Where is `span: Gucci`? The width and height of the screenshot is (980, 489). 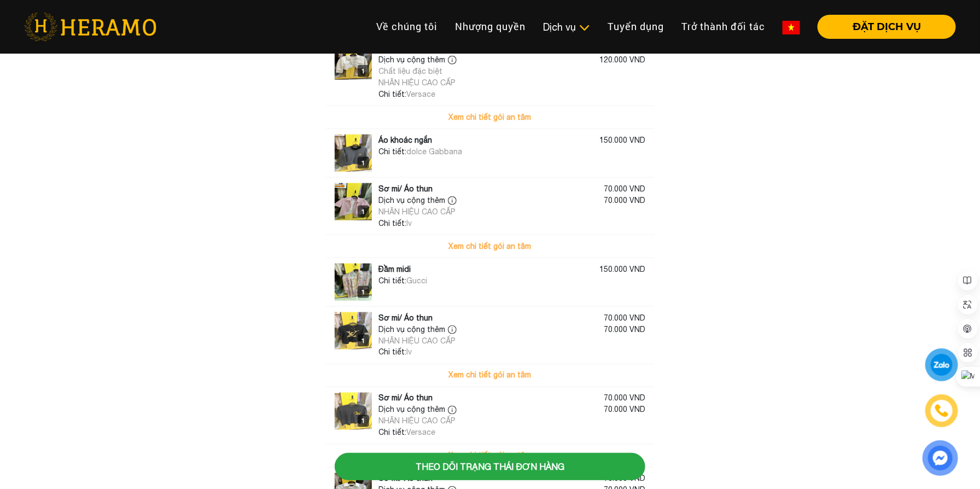
span: Gucci is located at coordinates (417, 281).